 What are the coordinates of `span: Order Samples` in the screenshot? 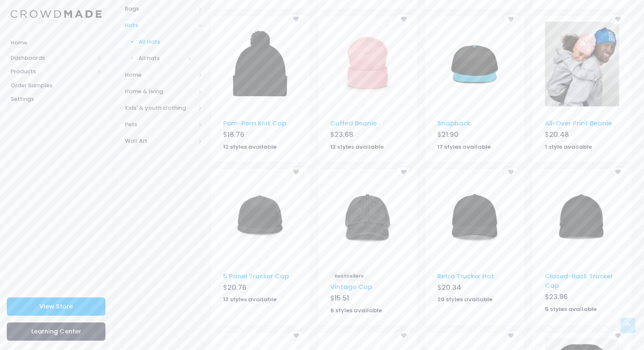 It's located at (56, 86).